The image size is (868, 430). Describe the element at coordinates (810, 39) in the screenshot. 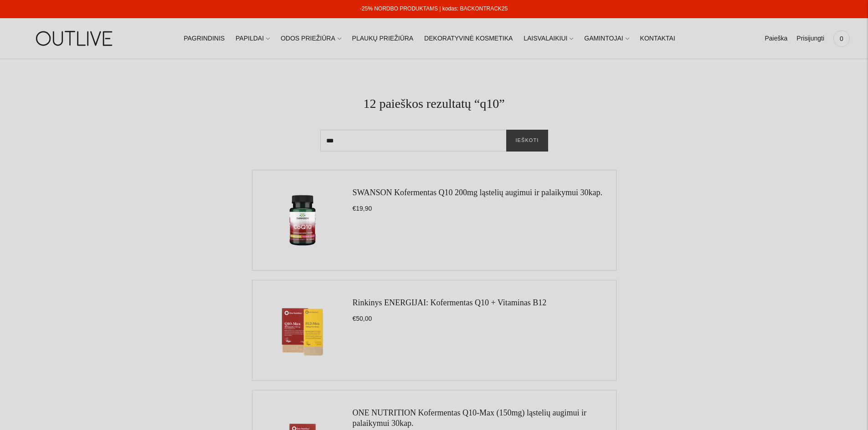

I see `a: Prisijungti` at that location.